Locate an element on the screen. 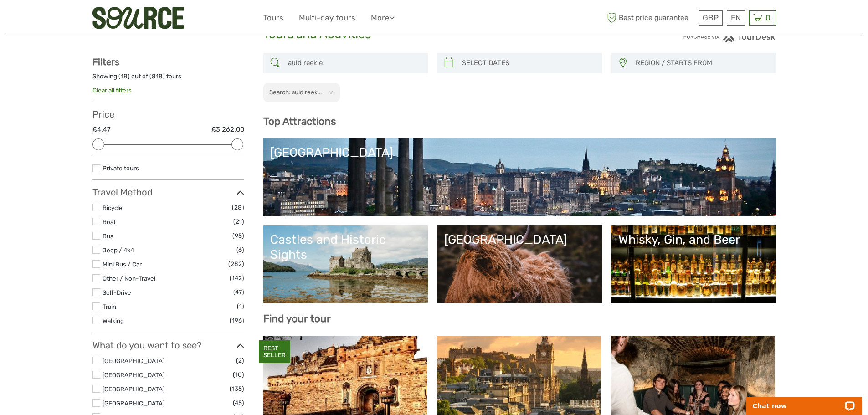 The height and width of the screenshot is (415, 868). img: PurchaseViaTourDesk.png is located at coordinates (729, 36).